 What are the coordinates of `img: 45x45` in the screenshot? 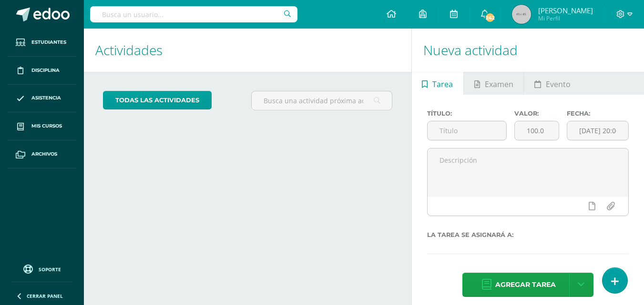 It's located at (521, 14).